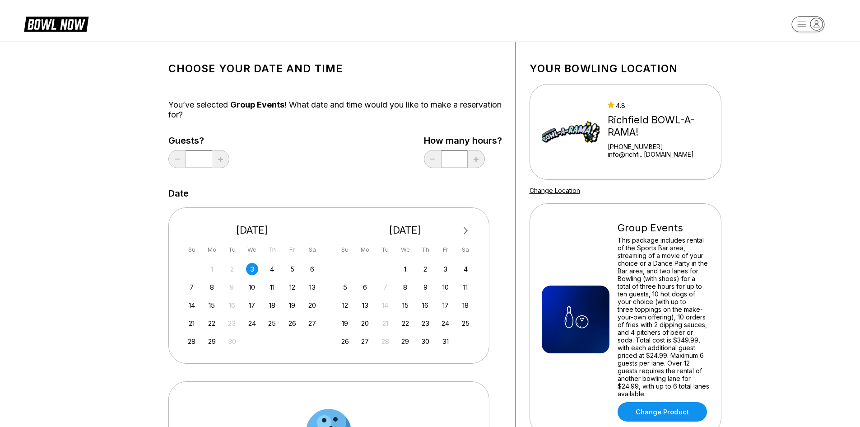 This screenshot has width=860, height=427. Describe the element at coordinates (385, 287) in the screenshot. I see `div: Not available Tuesday, October 7th, 2025` at that location.